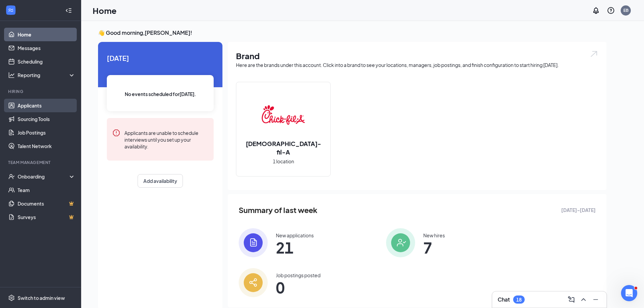 Image resolution: width=644 pixels, height=308 pixels. Describe the element at coordinates (46, 34) in the screenshot. I see `a: Home` at that location.